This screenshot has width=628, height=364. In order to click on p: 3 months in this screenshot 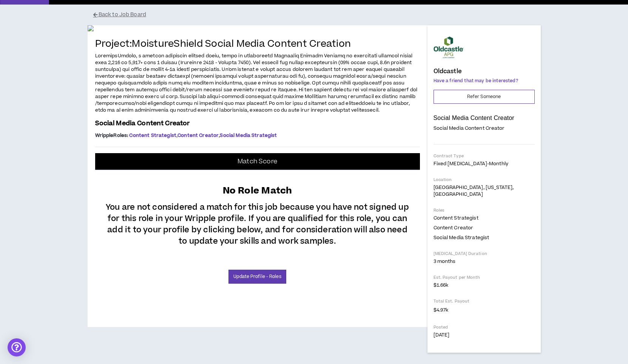, I will do `click(484, 262)`.